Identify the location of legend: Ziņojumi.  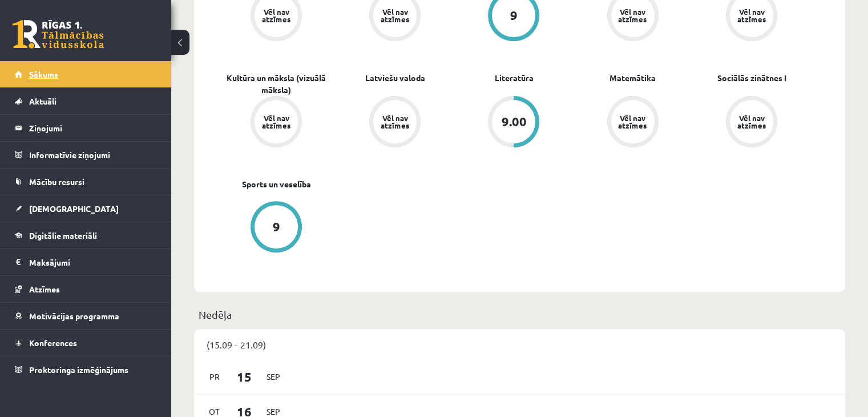
(93, 128).